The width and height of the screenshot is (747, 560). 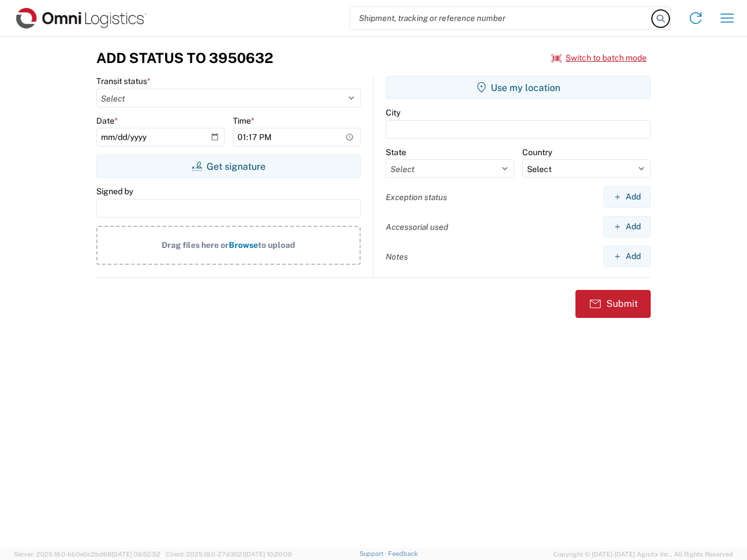 I want to click on label: Country, so click(x=537, y=152).